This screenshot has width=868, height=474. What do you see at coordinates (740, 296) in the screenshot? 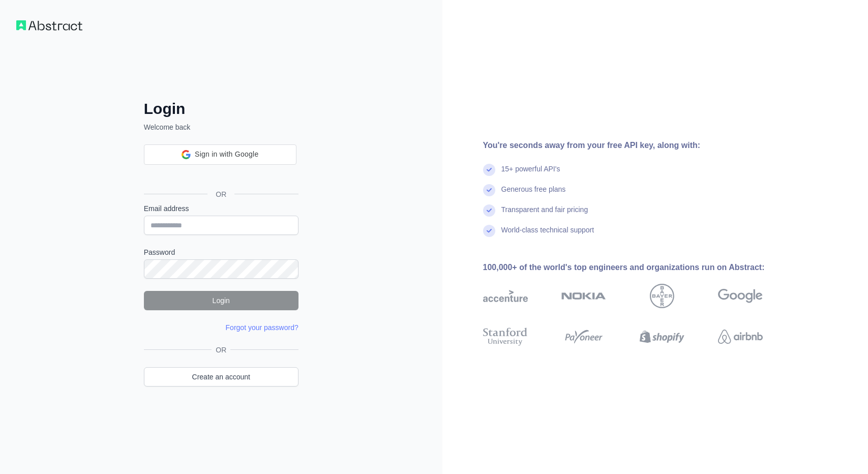
I see `img: google` at bounding box center [740, 296].